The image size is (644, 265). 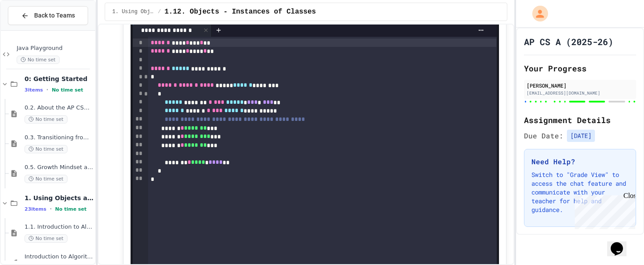 I want to click on h2: Assignment Details, so click(x=580, y=120).